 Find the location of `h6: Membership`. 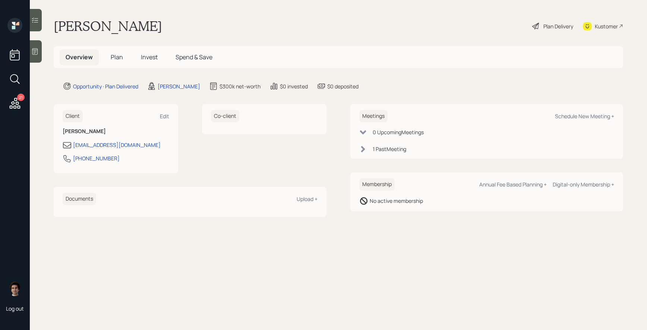

h6: Membership is located at coordinates (377, 184).